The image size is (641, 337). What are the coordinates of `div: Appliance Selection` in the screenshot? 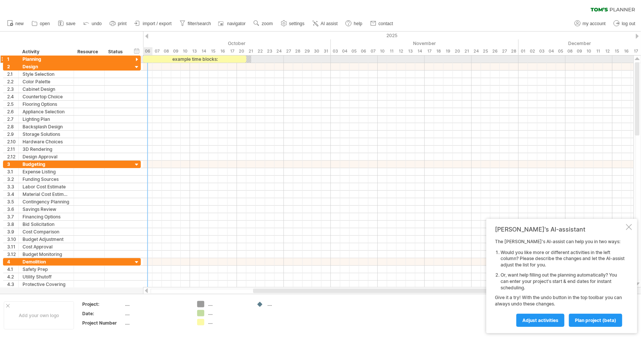 It's located at (46, 112).